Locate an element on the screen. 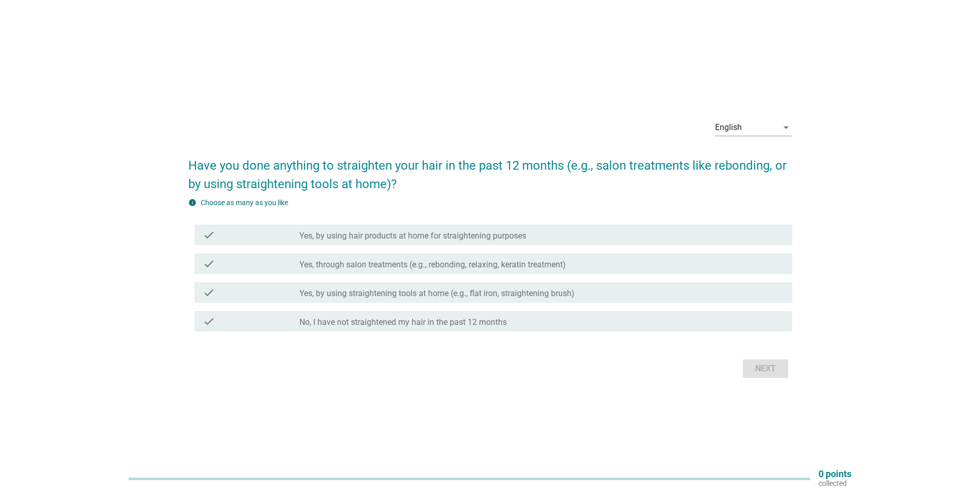  label: Yes, by using straightening tools at home (e.g., flat iron, straightening brush) is located at coordinates (436, 294).